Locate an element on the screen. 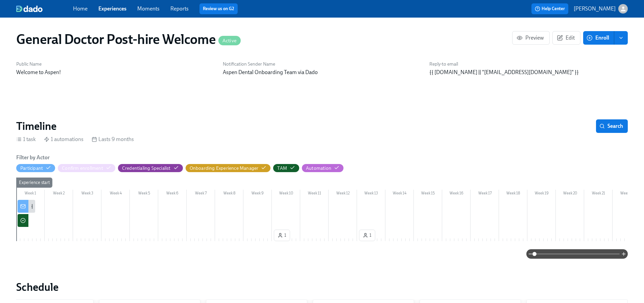  button: Enroll is located at coordinates (599, 38).